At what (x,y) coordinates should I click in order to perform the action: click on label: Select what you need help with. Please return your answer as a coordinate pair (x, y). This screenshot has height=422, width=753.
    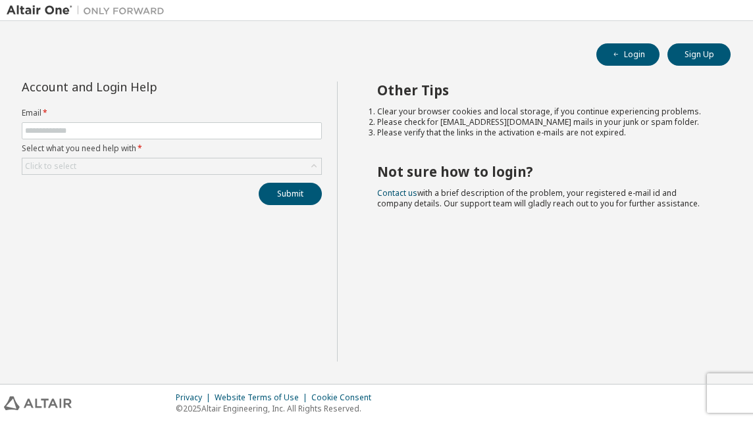
    Looking at the image, I should click on (172, 149).